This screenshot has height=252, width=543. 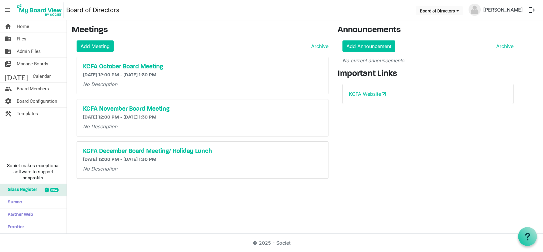 I want to click on img: no-profile-picture.svg, so click(x=475, y=10).